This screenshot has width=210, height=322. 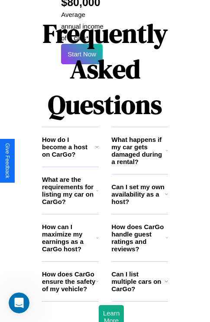 What do you see at coordinates (7, 160) in the screenshot?
I see `div: Give Feedback` at bounding box center [7, 160].